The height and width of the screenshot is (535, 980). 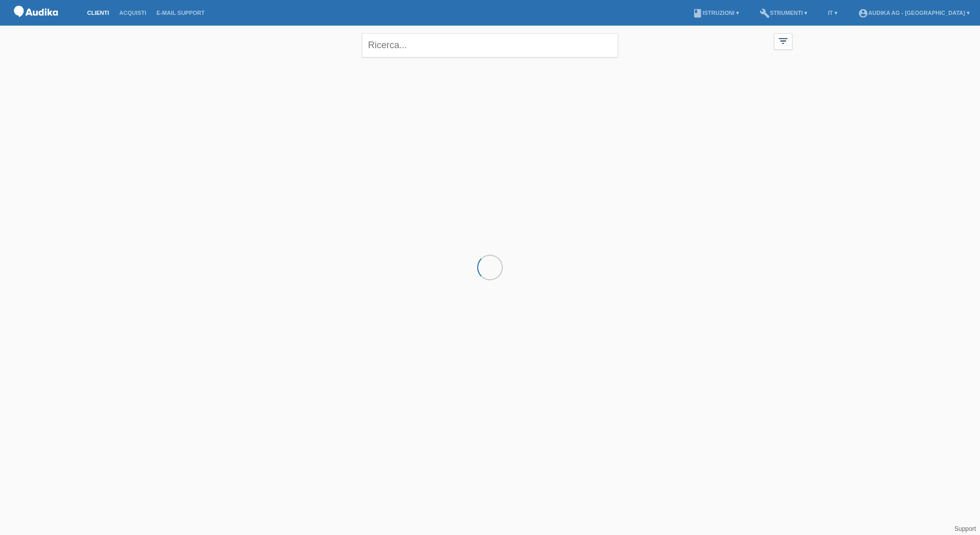 I want to click on a: IT ▾, so click(x=832, y=13).